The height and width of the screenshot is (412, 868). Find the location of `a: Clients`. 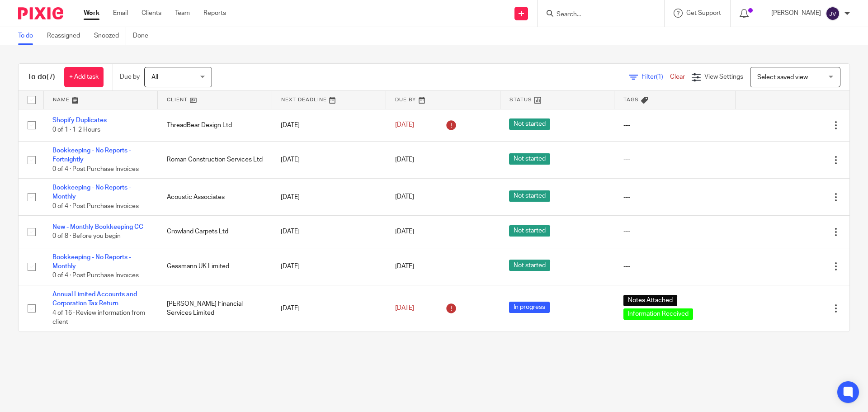

a: Clients is located at coordinates (152, 13).